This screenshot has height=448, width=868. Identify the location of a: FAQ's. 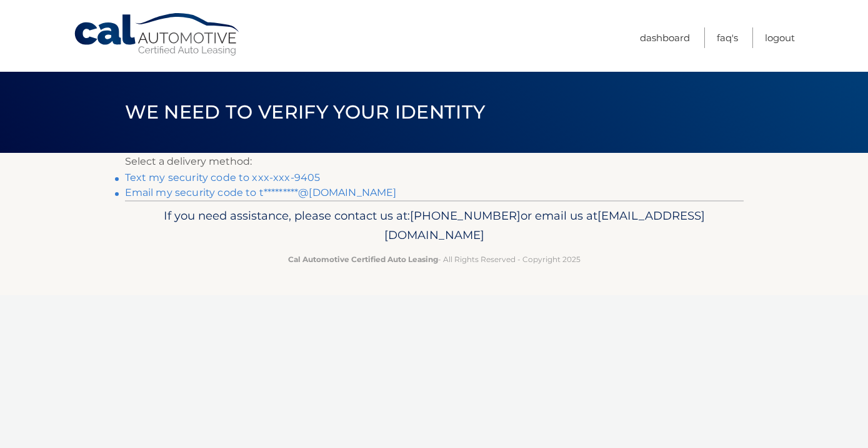
(728, 38).